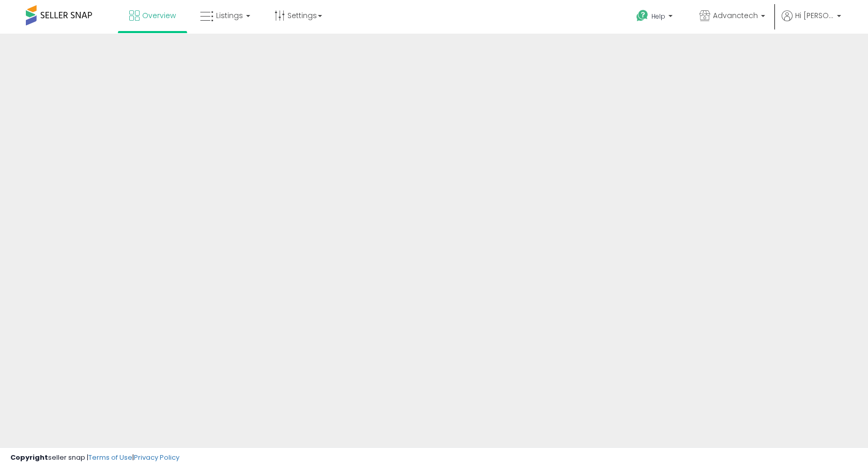  What do you see at coordinates (159, 15) in the screenshot?
I see `span: Overview` at bounding box center [159, 15].